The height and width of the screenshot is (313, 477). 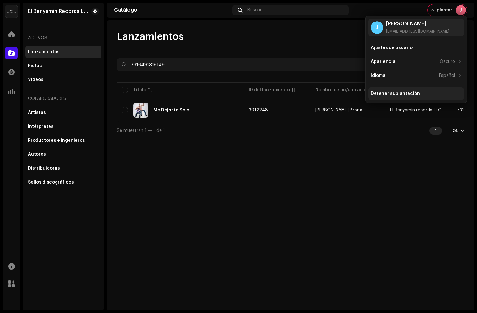 What do you see at coordinates (141, 131) in the screenshot?
I see `span: Se muestran 1 — 1 de 1` at bounding box center [141, 131].